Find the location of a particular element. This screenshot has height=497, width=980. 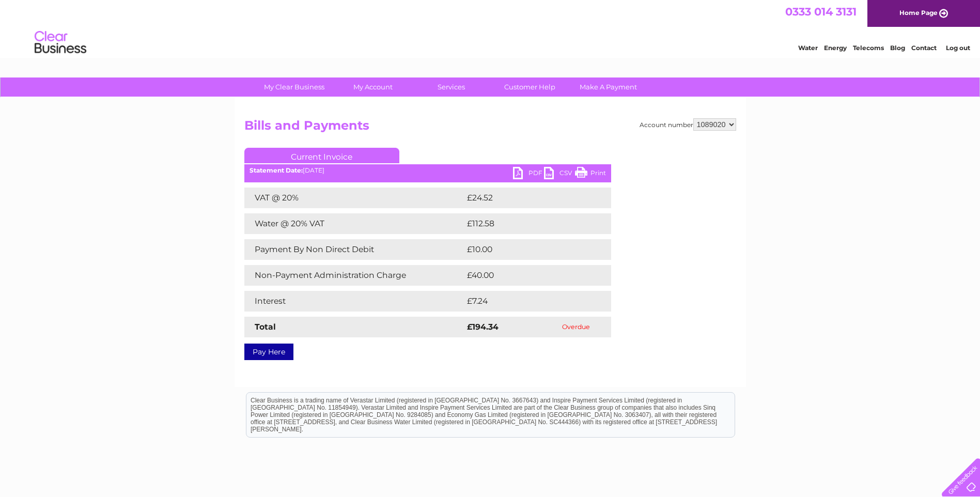

img: logo.png is located at coordinates (61, 42).